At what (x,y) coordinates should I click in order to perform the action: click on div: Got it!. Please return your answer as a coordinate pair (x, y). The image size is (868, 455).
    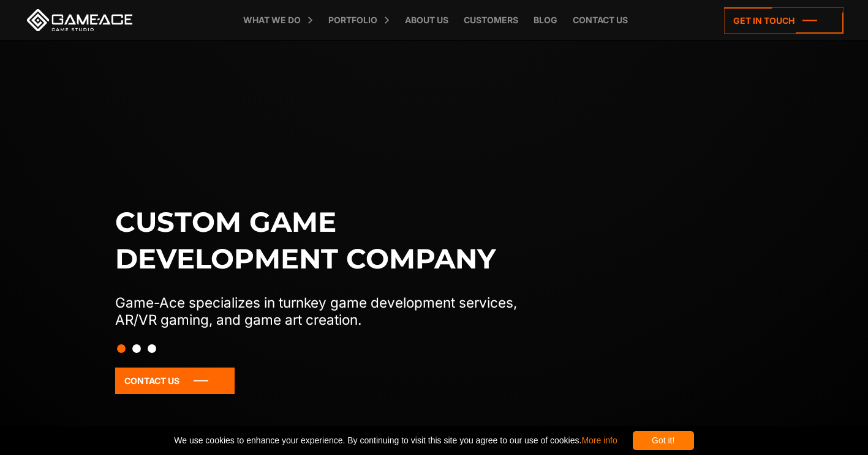
    Looking at the image, I should click on (663, 440).